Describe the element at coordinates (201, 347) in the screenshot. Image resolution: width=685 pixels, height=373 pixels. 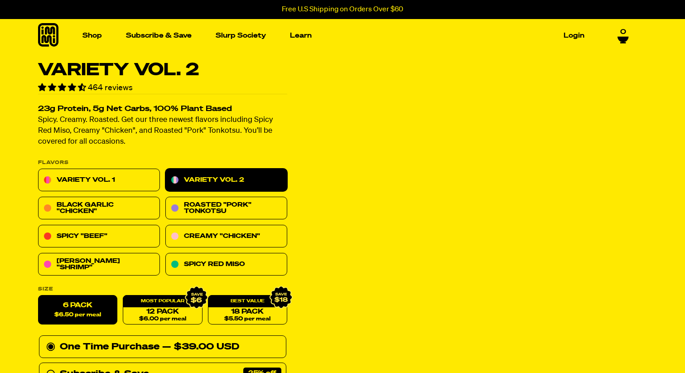
I see `div: — $39.00 USD` at that location.